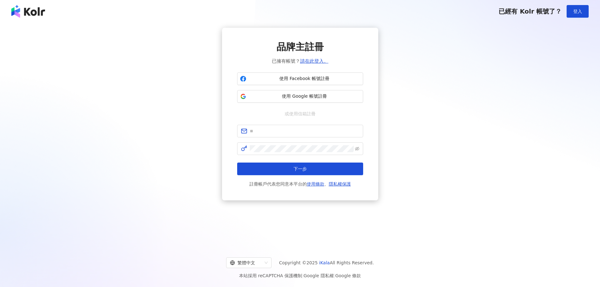 The width and height of the screenshot is (600, 287). What do you see at coordinates (300, 47) in the screenshot?
I see `span: 品牌主註冊` at bounding box center [300, 47].